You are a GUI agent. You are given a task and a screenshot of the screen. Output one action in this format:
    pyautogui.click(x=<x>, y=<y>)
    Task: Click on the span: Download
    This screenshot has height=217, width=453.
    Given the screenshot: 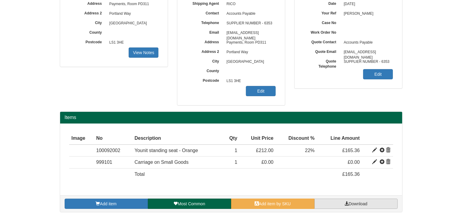 What is the action you would take?
    pyautogui.click(x=358, y=204)
    